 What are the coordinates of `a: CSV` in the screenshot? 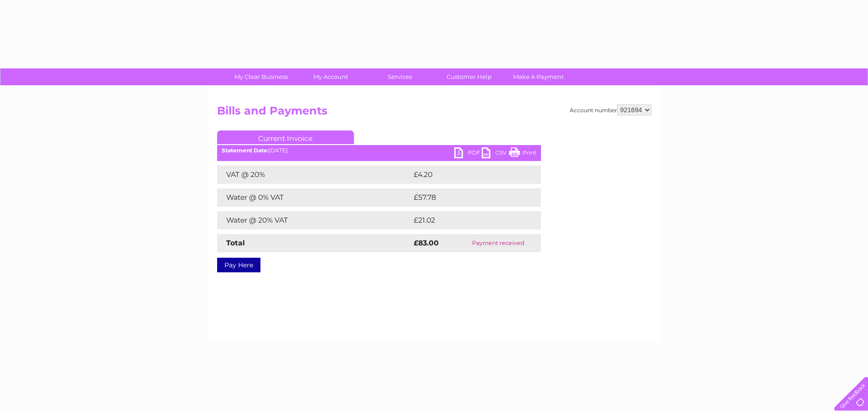 It's located at (496, 154).